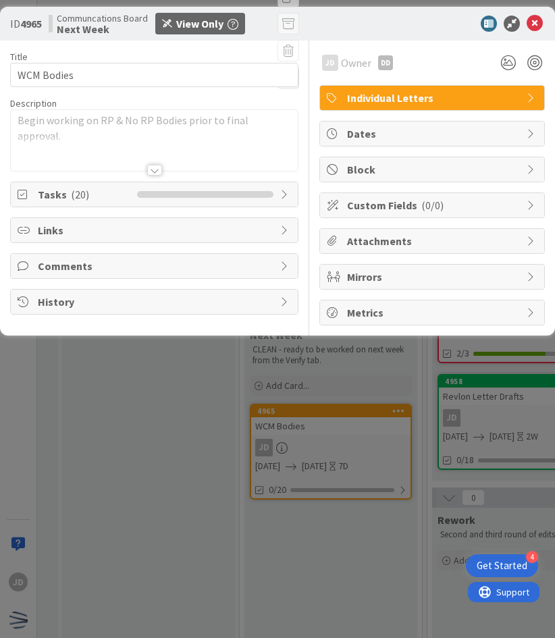 This screenshot has height=638, width=555. Describe the element at coordinates (33, 103) in the screenshot. I see `span: Description` at that location.